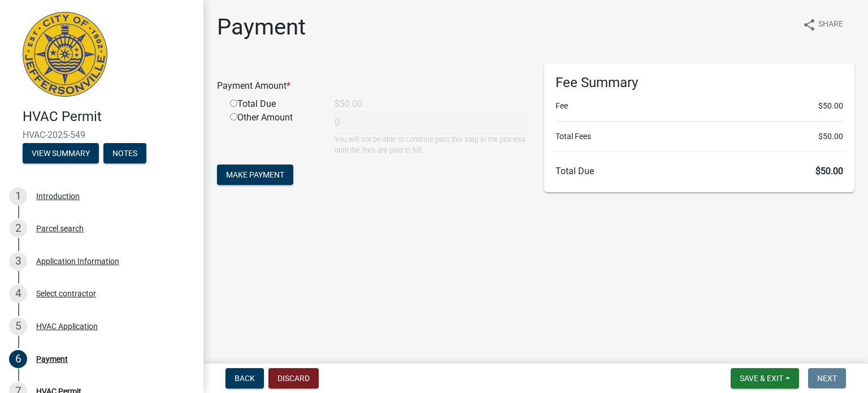 The image size is (868, 393). I want to click on span: Next, so click(827, 378).